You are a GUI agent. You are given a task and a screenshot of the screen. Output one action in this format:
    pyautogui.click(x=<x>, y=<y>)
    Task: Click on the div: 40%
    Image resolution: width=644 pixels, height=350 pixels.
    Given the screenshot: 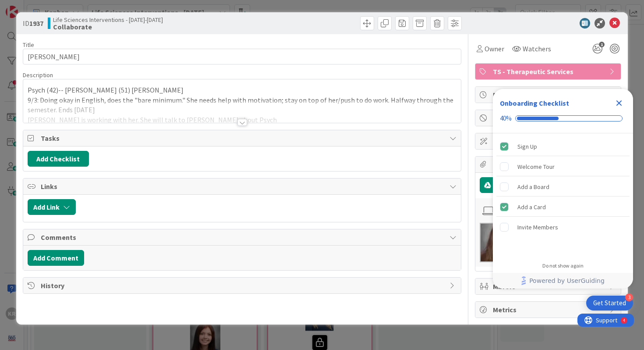 What is the action you would take?
    pyautogui.click(x=506, y=119)
    